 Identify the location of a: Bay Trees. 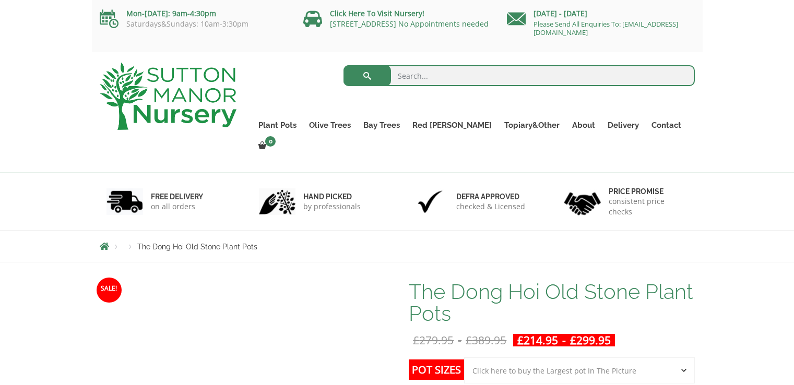
(382, 125).